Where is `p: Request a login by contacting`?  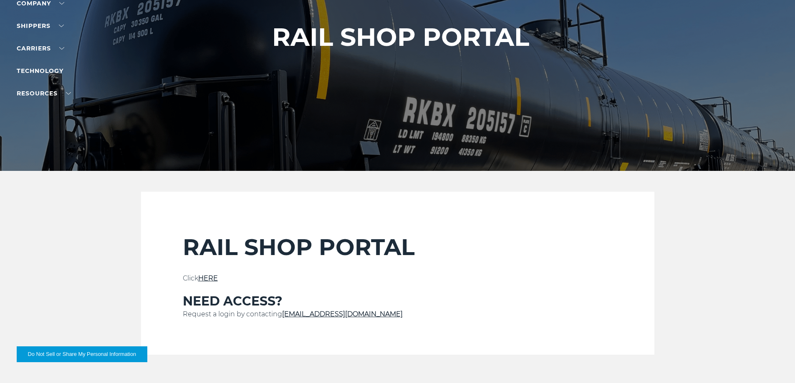 p: Request a login by contacting is located at coordinates (398, 315).